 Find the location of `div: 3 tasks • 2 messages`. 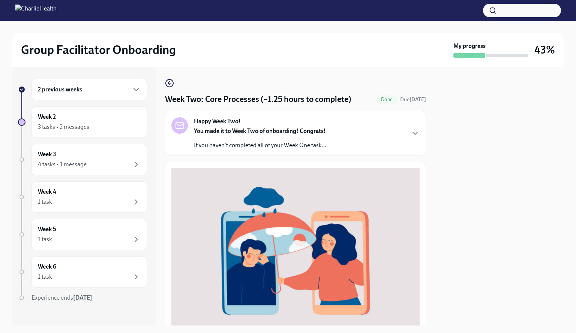

div: 3 tasks • 2 messages is located at coordinates (63, 127).